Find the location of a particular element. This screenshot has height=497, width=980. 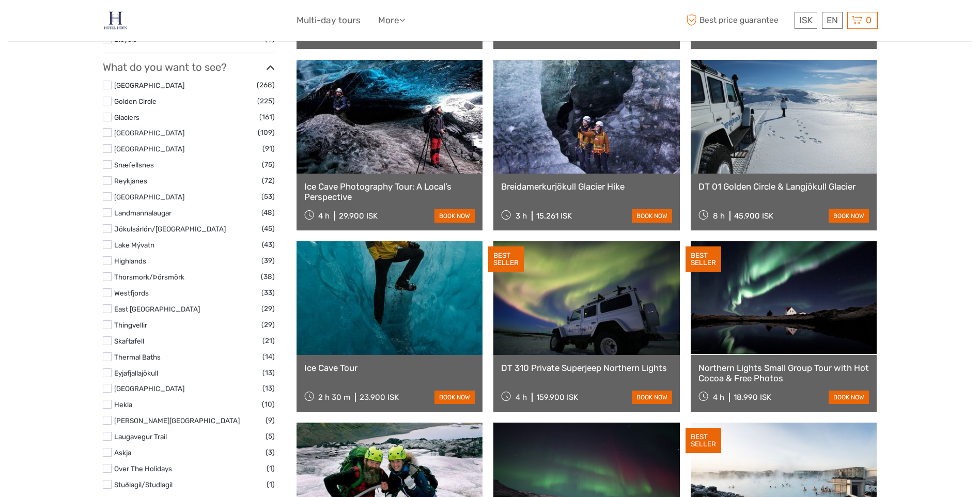

a: More is located at coordinates (391, 20).